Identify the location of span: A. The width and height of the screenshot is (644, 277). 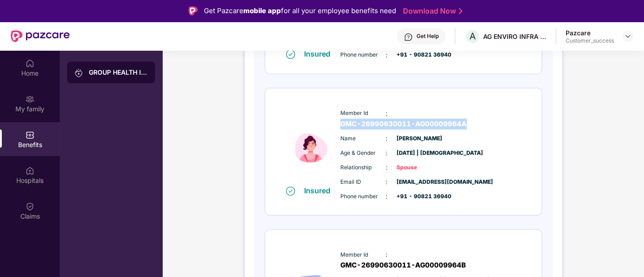
(473, 36).